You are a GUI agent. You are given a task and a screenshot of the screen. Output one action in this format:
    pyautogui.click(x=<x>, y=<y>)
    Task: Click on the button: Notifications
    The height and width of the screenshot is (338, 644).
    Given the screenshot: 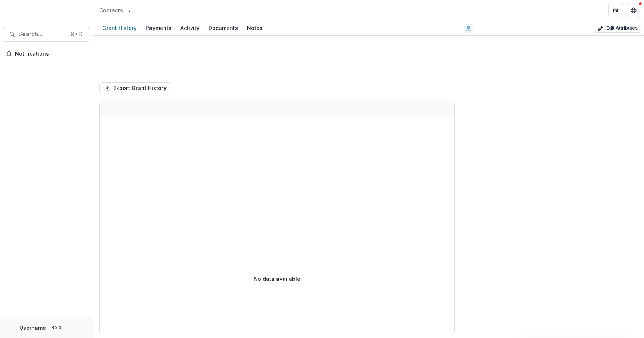 What is the action you would take?
    pyautogui.click(x=46, y=53)
    